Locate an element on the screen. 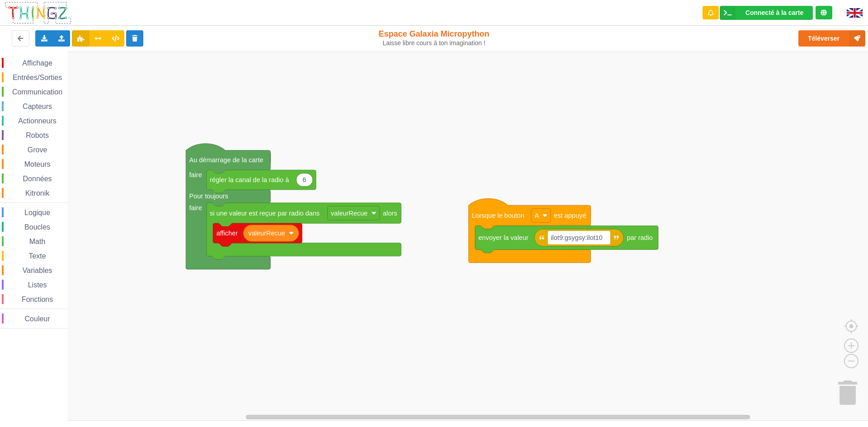 The height and width of the screenshot is (427, 868). div: Ta base fonctionne bien ! is located at coordinates (766, 13).